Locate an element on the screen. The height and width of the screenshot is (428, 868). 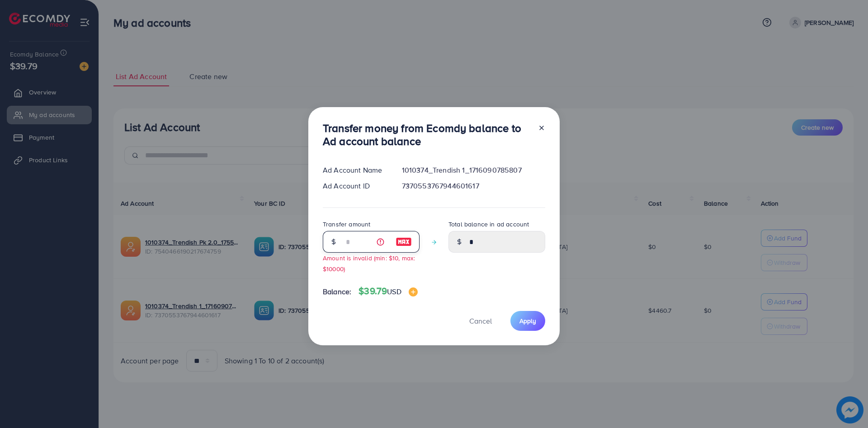
span: Balance: is located at coordinates (337, 292).